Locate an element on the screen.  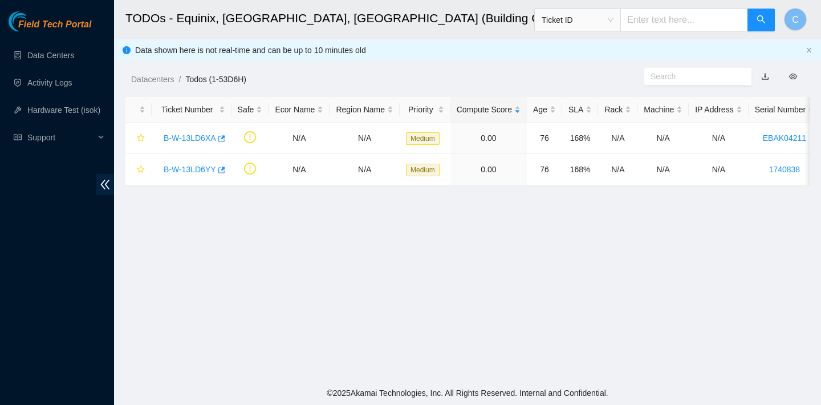
span: eye is located at coordinates (793, 76).